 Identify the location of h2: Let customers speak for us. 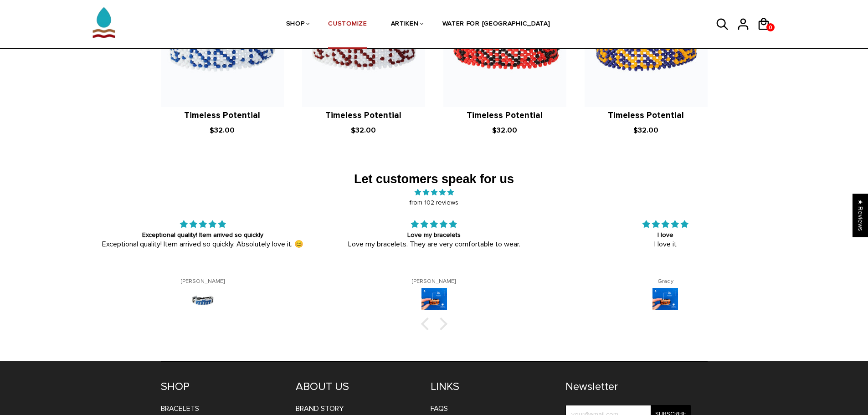
(434, 180).